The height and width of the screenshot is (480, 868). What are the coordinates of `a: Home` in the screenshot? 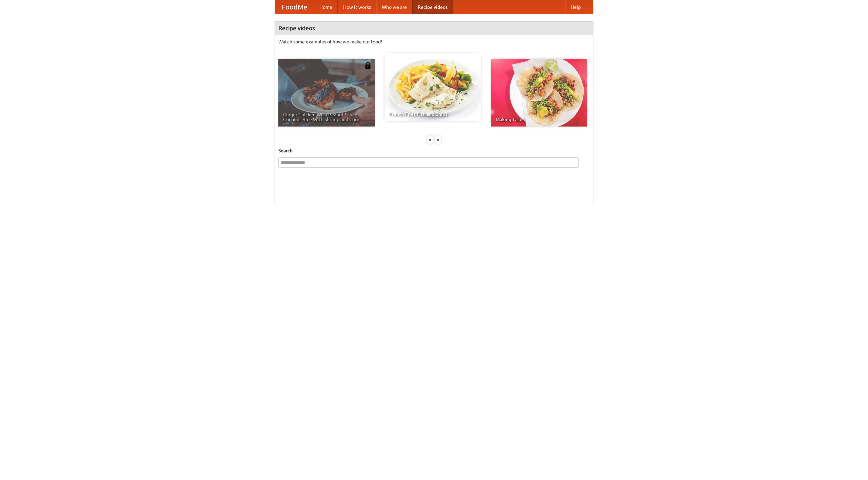 It's located at (326, 7).